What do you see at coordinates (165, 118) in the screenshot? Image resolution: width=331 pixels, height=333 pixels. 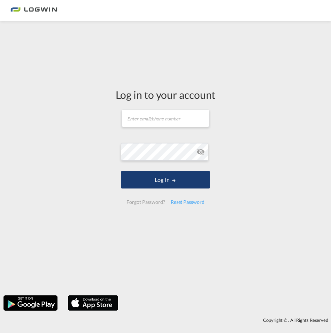 I see `input: Enter email/phone number` at bounding box center [165, 118].